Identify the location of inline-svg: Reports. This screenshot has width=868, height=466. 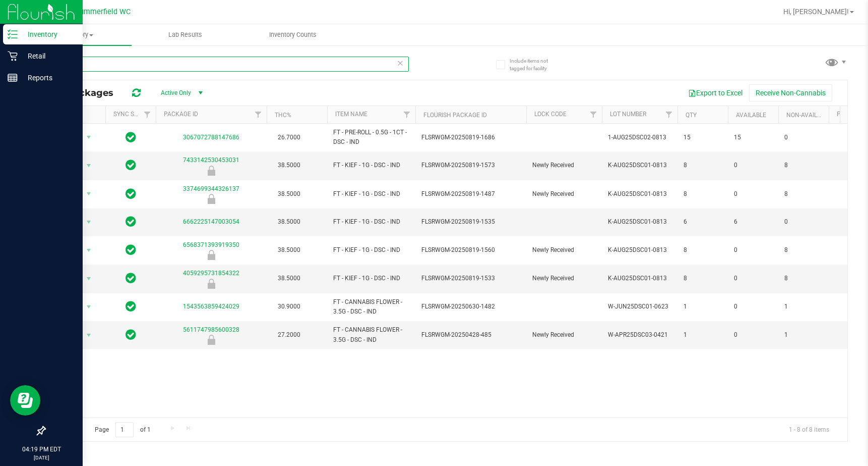
(13, 78).